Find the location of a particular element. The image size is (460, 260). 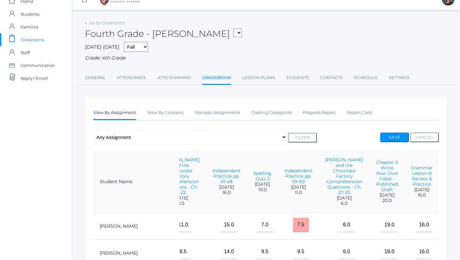

span: Staff is located at coordinates (25, 52).